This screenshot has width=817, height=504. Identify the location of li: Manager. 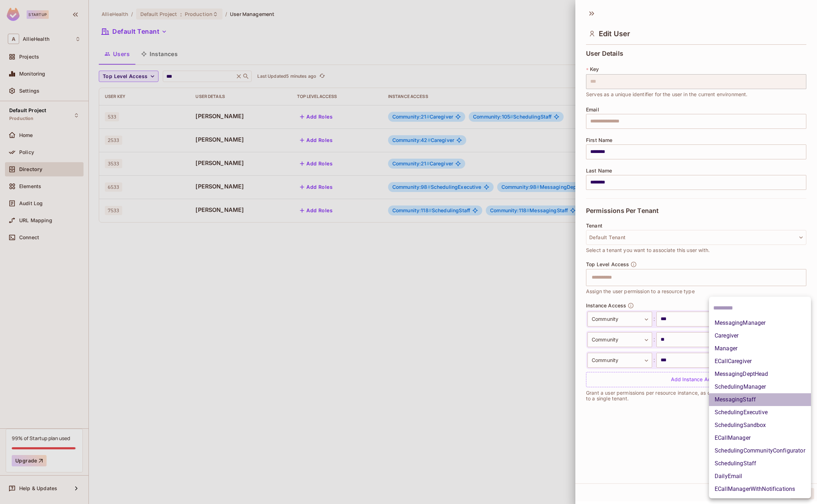
(760, 349).